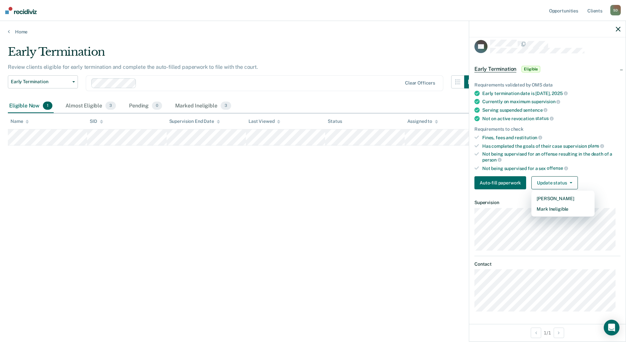 This screenshot has height=342, width=626. I want to click on div: Last Viewed, so click(264, 121).